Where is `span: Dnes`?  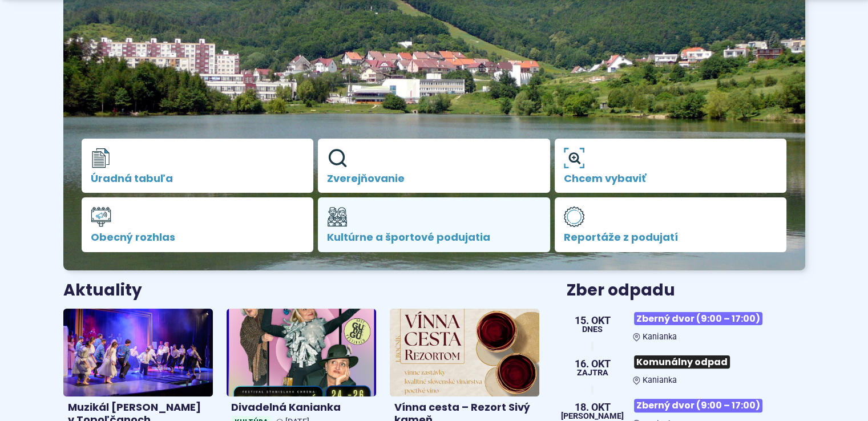 span: Dnes is located at coordinates (593, 330).